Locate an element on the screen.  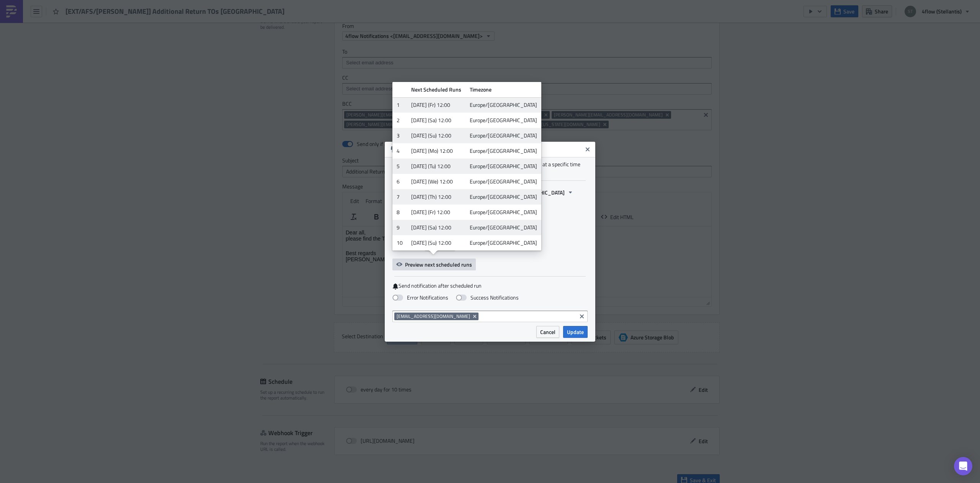
button: Cancel is located at coordinates (548, 332).